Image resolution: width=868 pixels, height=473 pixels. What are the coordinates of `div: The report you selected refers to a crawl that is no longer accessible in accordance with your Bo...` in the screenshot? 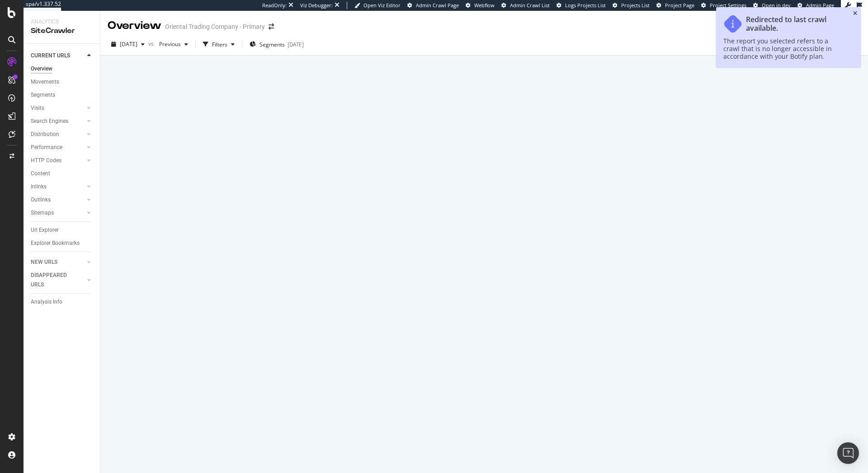 It's located at (784, 48).